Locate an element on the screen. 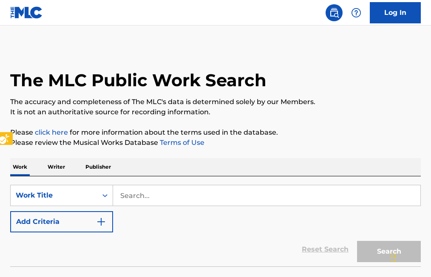  img: help is located at coordinates (356, 13).